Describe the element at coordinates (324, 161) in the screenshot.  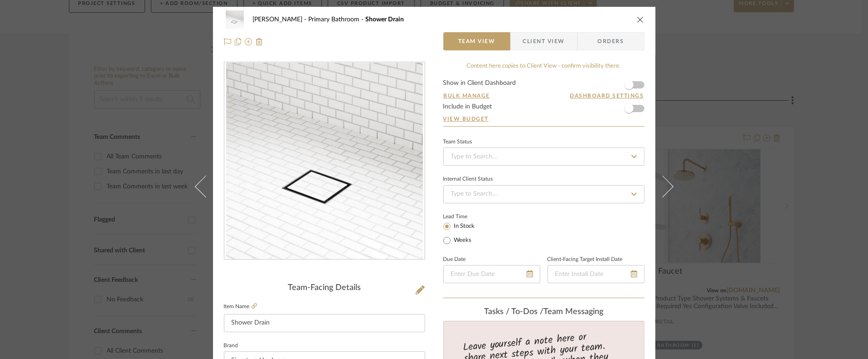
I see `div: 0` at that location.